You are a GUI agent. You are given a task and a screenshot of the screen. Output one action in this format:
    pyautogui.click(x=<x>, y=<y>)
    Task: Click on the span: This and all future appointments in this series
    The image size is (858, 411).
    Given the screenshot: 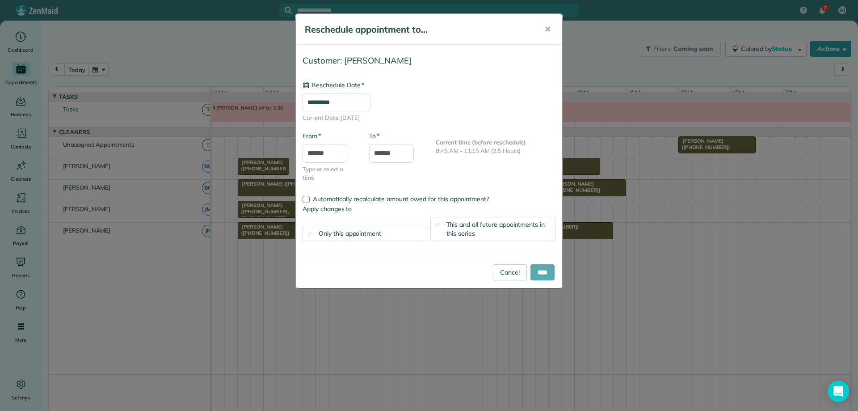 What is the action you would take?
    pyautogui.click(x=496, y=229)
    